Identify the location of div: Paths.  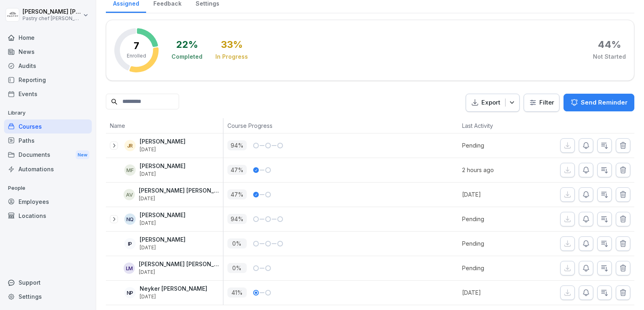
(48, 140).